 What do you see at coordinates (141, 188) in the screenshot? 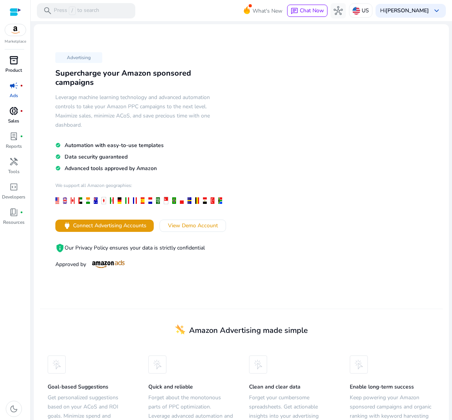
I see `h4: We support all Amazon geographies:` at bounding box center [141, 188].